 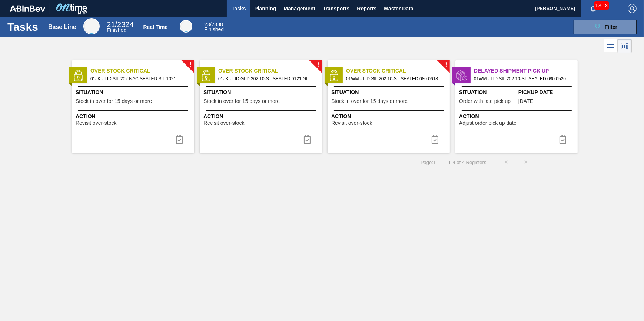 What do you see at coordinates (399, 9) in the screenshot?
I see `span: Master Data` at bounding box center [399, 9].